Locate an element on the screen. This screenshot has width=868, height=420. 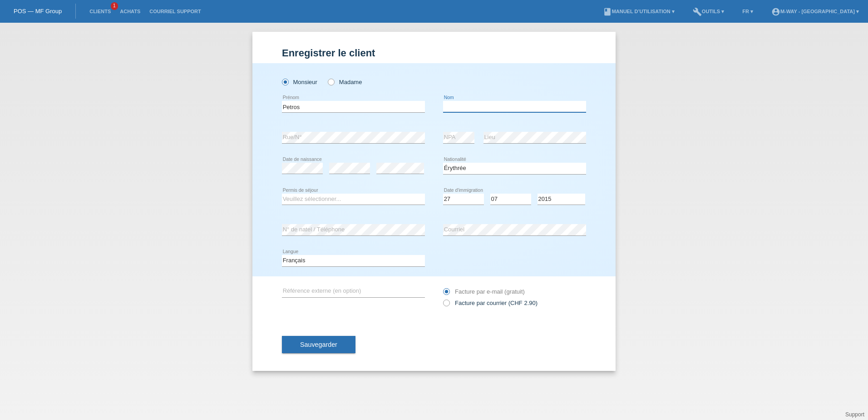
a: bookManuel d’utilisation ▾ is located at coordinates (639, 12).